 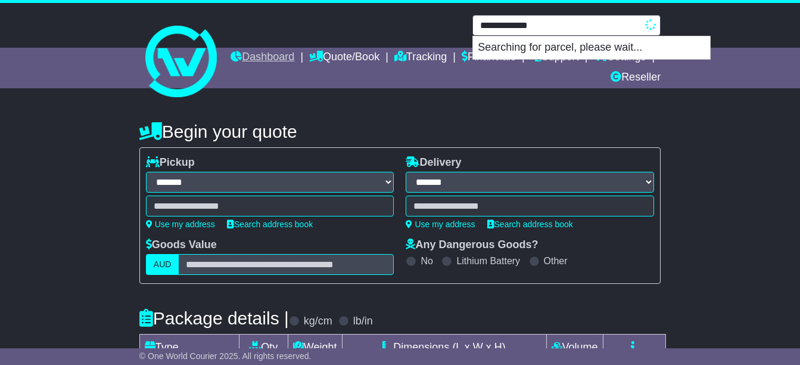 I want to click on label: No, so click(x=427, y=260).